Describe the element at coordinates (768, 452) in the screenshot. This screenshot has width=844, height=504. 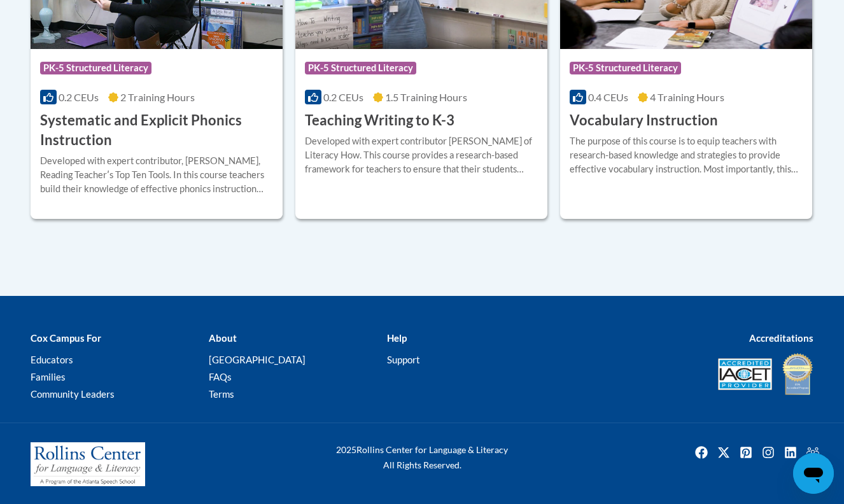
I see `img: Instagram icon` at that location.